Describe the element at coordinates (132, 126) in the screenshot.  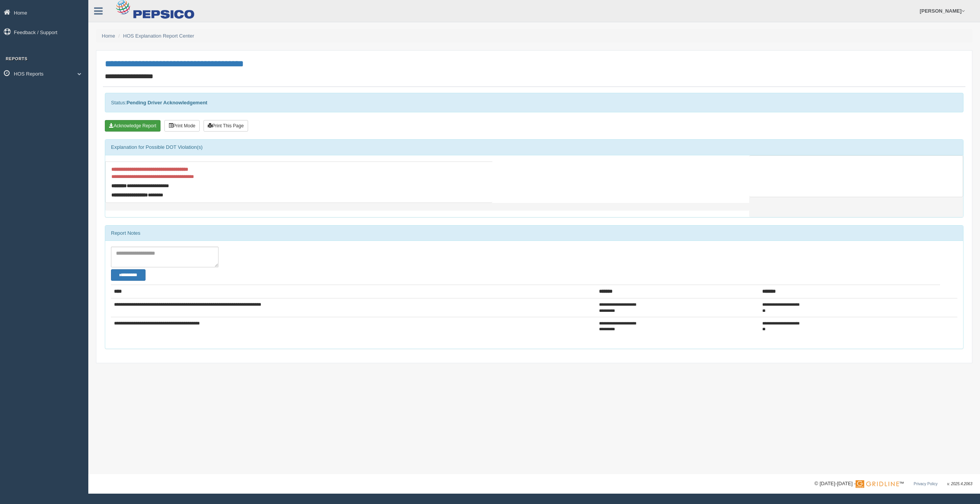
I see `button: Acknowledge Receipt` at that location.